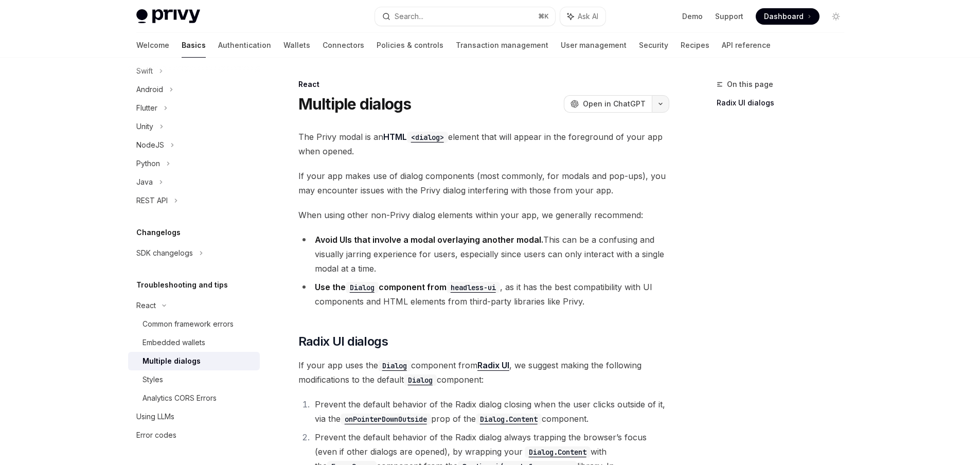 Image resolution: width=980 pixels, height=465 pixels. I want to click on h1: Multiple dialogs, so click(355, 104).